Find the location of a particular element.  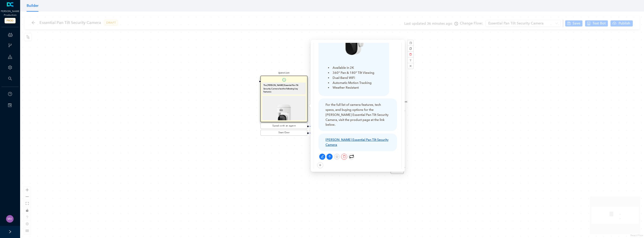

div: GreetCallSubModule is located at coordinates (397, 167).